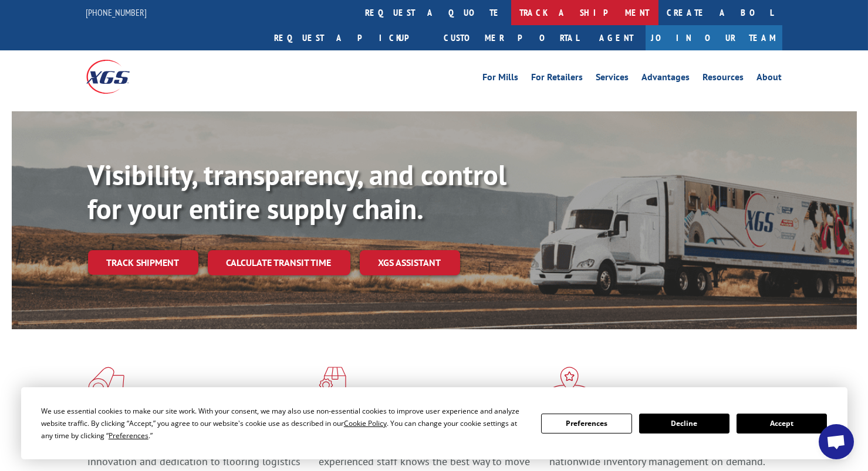  Describe the element at coordinates (284, 423) in the screenshot. I see `div: We use essential cookies to make our site work. With your consent, we may also use non-essential ...` at that location.